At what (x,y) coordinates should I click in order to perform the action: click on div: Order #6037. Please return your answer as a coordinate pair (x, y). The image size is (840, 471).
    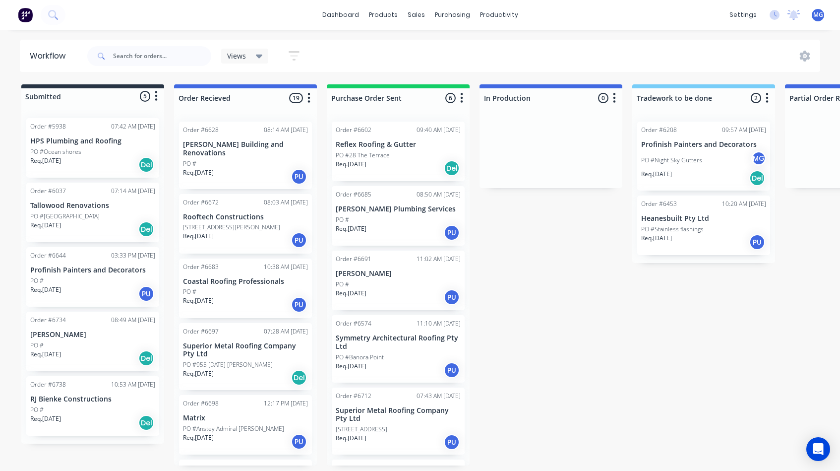
    Looking at the image, I should click on (48, 191).